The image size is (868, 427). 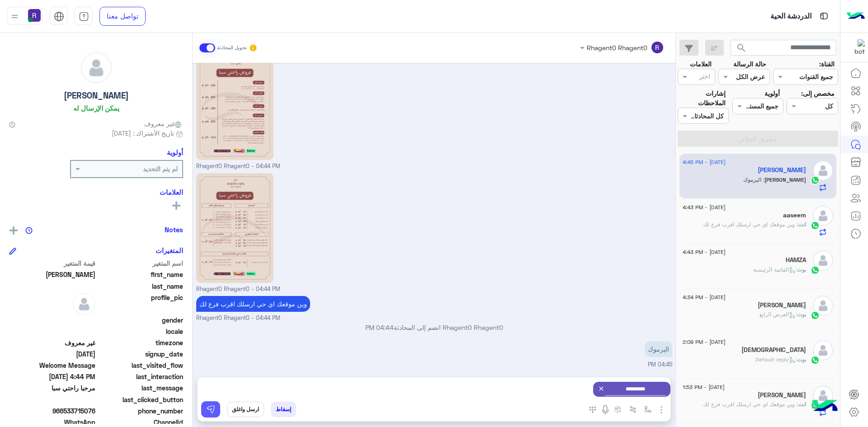 What do you see at coordinates (52, 422) in the screenshot?
I see `span: 2` at bounding box center [52, 422].